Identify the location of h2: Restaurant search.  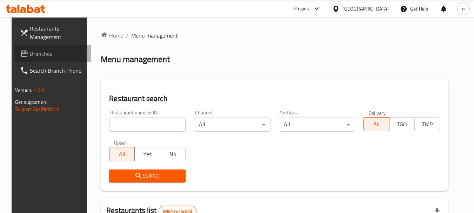
(274, 99).